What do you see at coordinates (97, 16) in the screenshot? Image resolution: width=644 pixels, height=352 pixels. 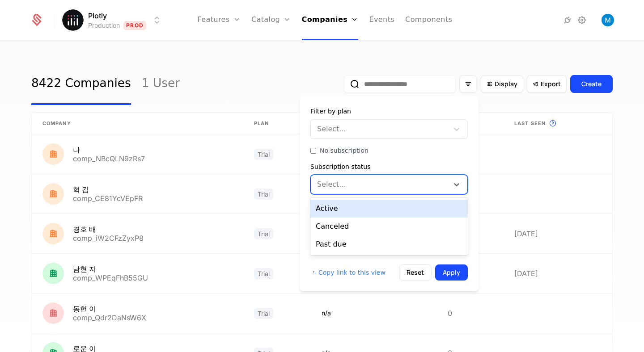 I see `span: Plotly` at bounding box center [97, 16].